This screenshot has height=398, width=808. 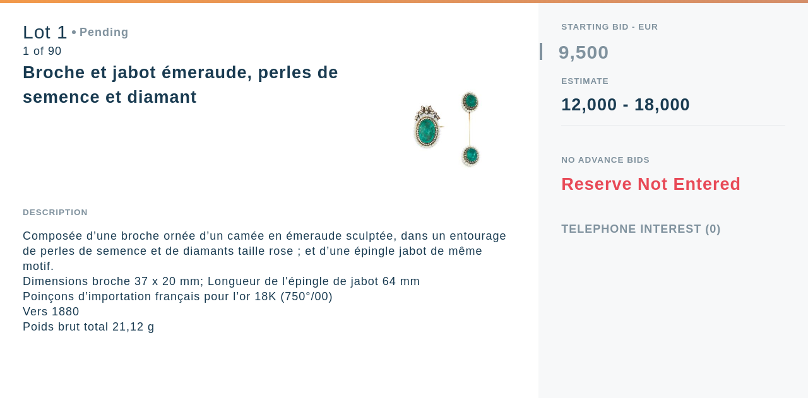 What do you see at coordinates (76, 51) in the screenshot?
I see `div: 1 of 90` at bounding box center [76, 51].